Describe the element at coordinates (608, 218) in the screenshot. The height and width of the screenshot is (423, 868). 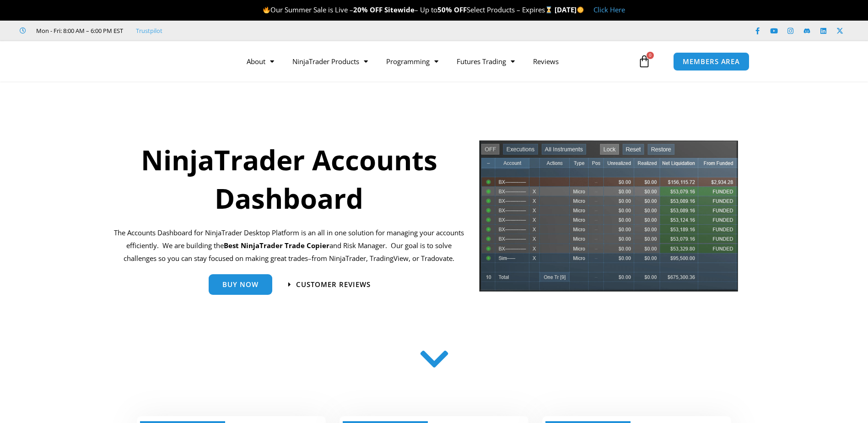
I see `img: tradecopier | Affordable Indicators – NinjaTrader` at that location.